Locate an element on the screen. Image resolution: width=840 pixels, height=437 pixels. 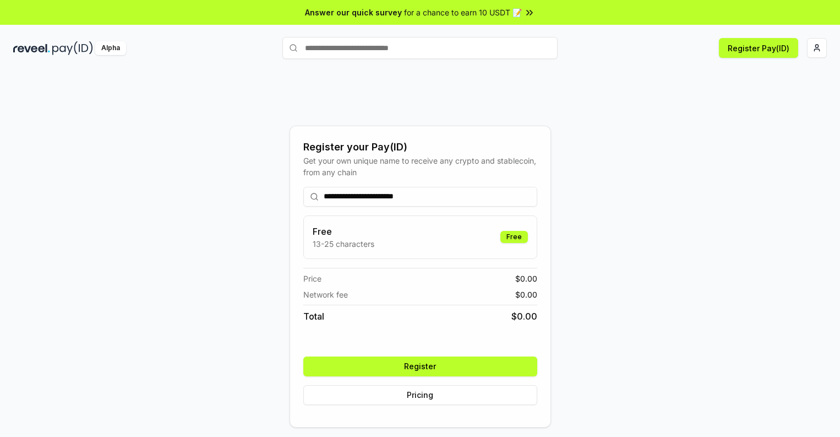
div: Get your own unique name to receive any crypto and stablecoin, from any chain is located at coordinates (420, 166).